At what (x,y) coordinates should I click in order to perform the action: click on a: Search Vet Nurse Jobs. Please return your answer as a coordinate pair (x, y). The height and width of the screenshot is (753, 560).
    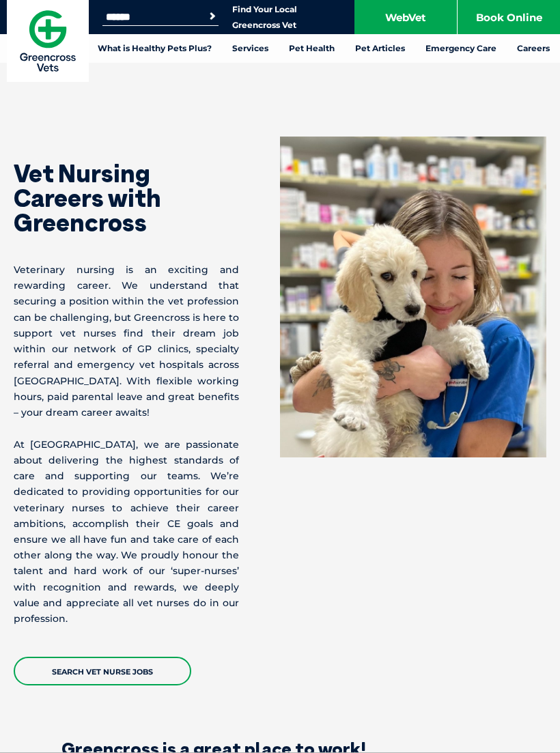
    Looking at the image, I should click on (102, 671).